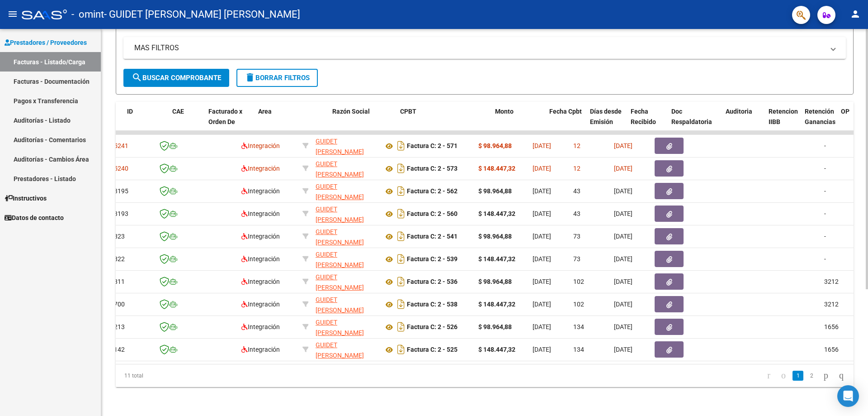 The width and height of the screenshot is (868, 416). What do you see at coordinates (444, 122) in the screenshot?
I see `datatable-header-cell: CPBT` at bounding box center [444, 122].